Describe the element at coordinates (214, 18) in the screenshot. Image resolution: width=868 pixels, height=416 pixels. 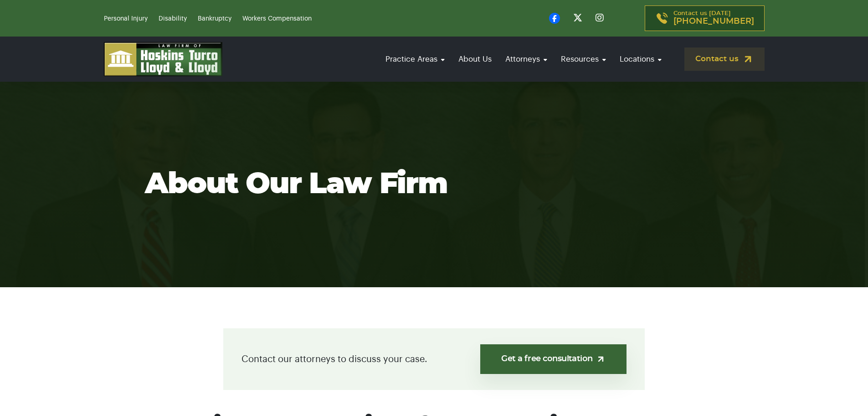
I see `a: Bankruptcy` at that location.